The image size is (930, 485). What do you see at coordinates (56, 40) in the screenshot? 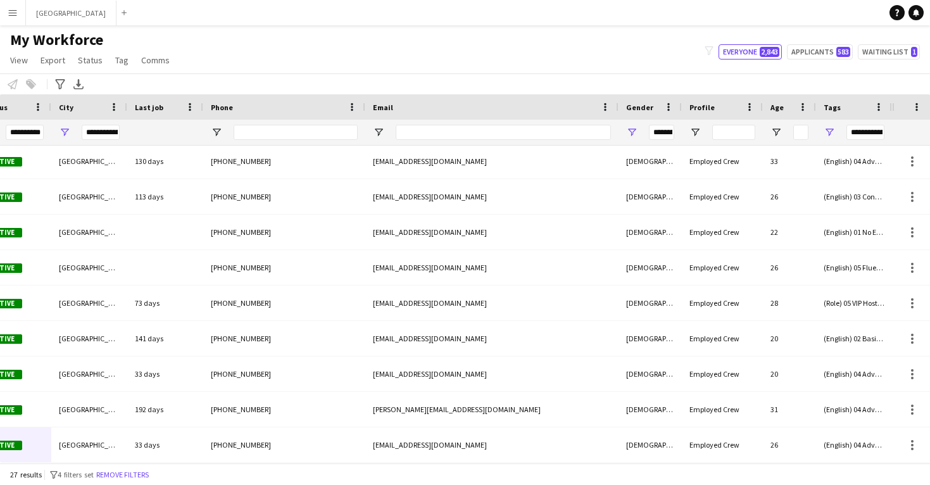
I see `span: My Workforce` at bounding box center [56, 40].